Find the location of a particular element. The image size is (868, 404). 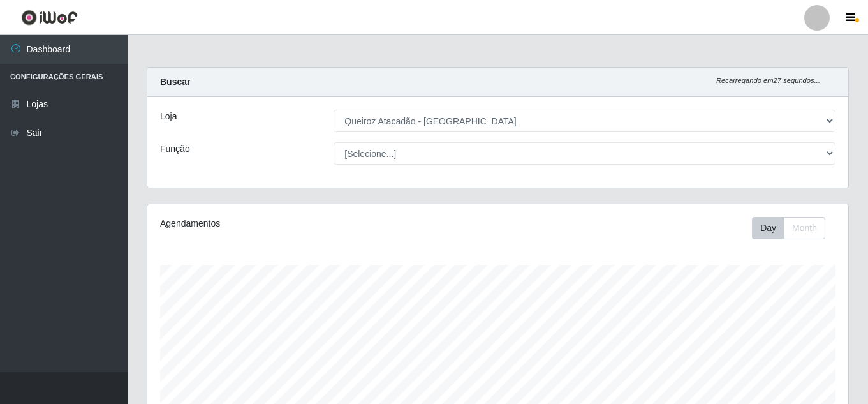

div: Agendamentos is located at coordinates (295, 223).